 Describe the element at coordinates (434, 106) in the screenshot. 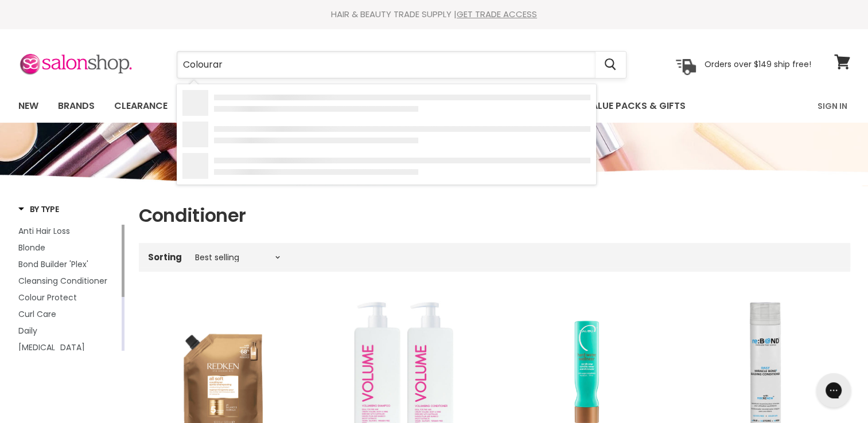

I see `nav: Main` at that location.